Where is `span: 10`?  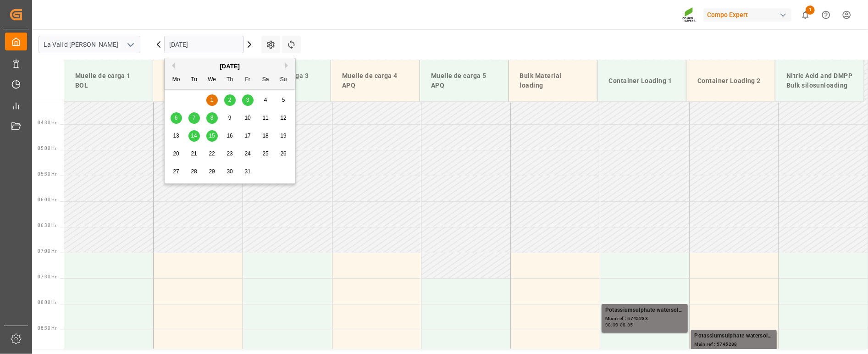 span: 10 is located at coordinates (247, 118).